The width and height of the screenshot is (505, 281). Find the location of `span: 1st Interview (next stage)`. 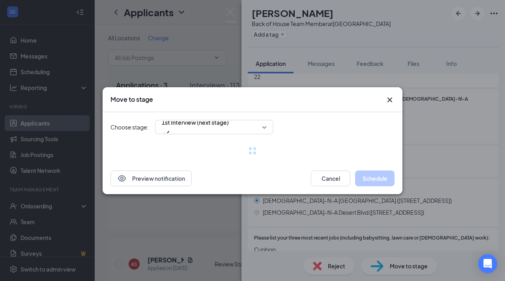

span: 1st Interview (next stage) is located at coordinates (195, 122).